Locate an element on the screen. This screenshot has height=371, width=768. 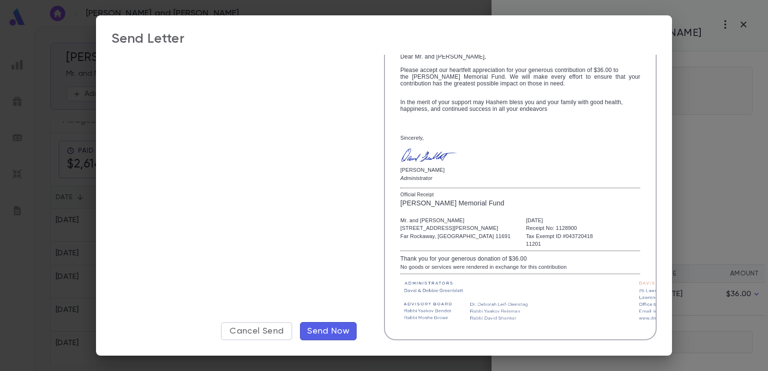
span: Please accept our heartfelt appreciation for your generous contribution of $36.00 to is located at coordinates (509, 70).